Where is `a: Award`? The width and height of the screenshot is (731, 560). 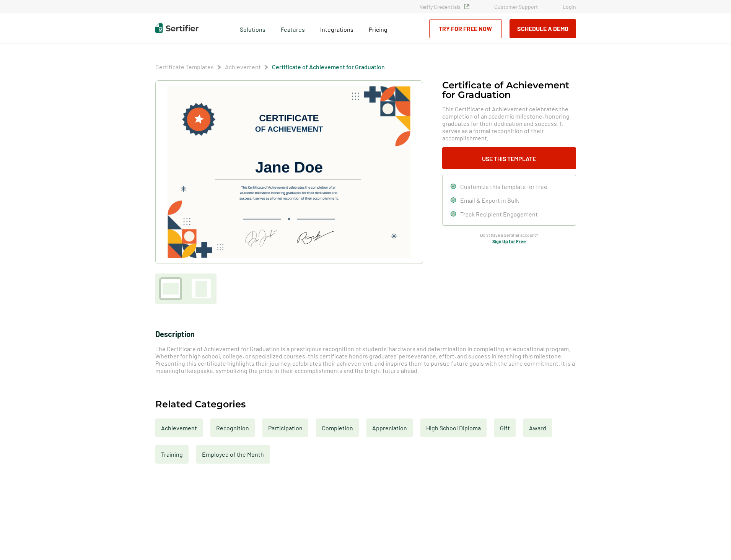
a: Award is located at coordinates (538, 428).